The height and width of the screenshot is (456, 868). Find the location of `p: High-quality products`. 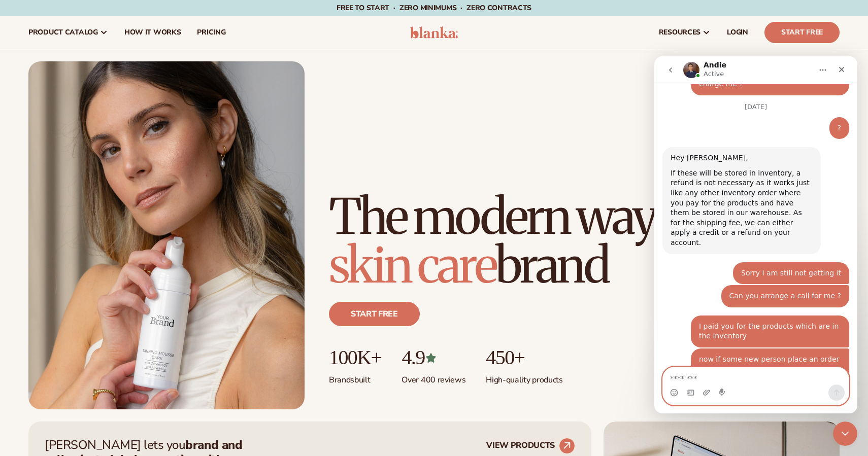

p: High-quality products is located at coordinates (524, 377).